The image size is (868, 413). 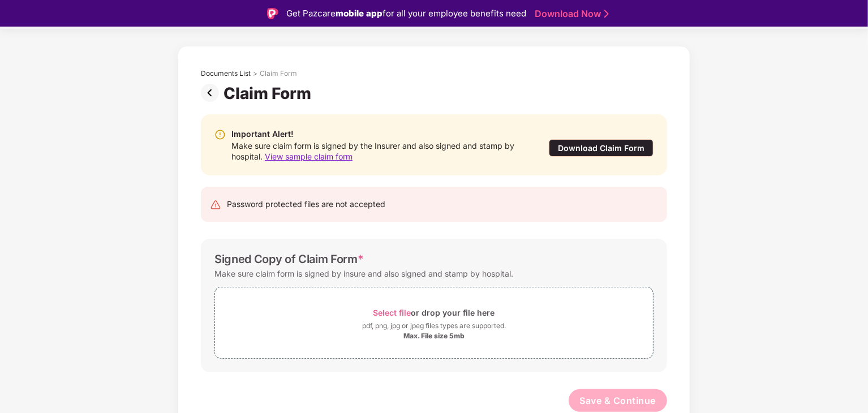 What do you see at coordinates (309, 156) in the screenshot?
I see `span: View sample claim form` at bounding box center [309, 156].